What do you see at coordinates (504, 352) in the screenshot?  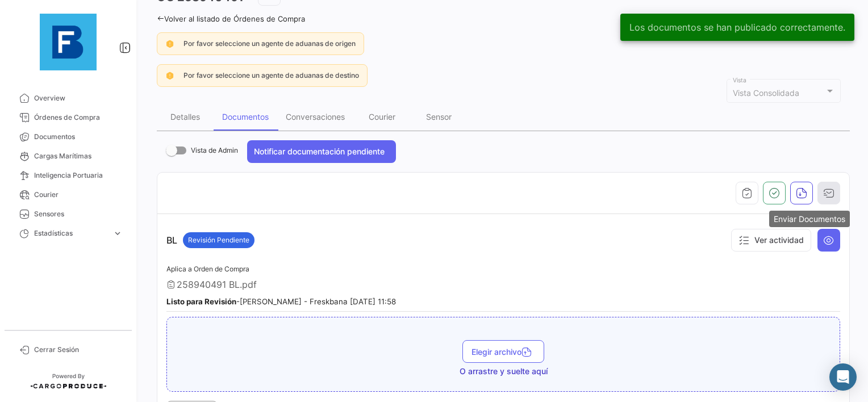 I see `span: Elegir archivo` at bounding box center [504, 352].